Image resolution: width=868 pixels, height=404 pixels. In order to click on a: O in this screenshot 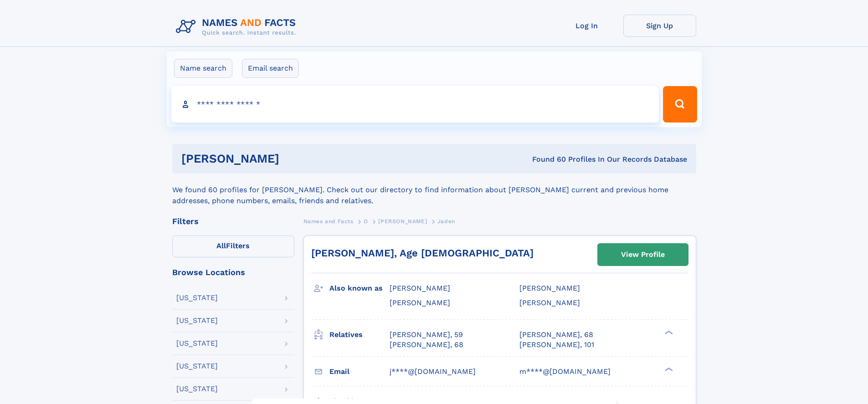, I will do `click(366, 221)`.